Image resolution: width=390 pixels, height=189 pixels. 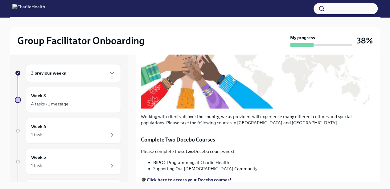 I want to click on div: 3 previous weeks, so click(x=73, y=73).